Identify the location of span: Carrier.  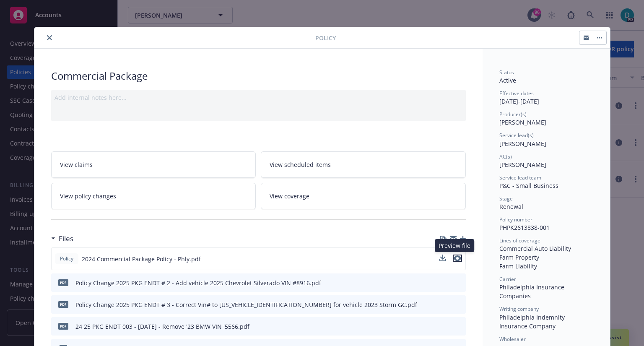
(508, 279).